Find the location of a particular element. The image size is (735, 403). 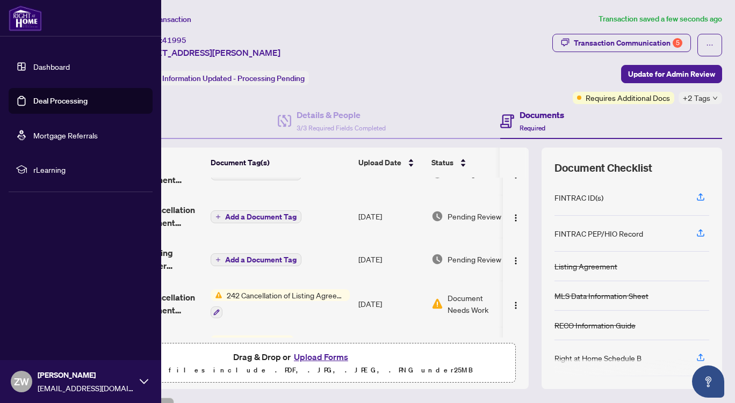

th: Document Tag(s) is located at coordinates (280, 163).